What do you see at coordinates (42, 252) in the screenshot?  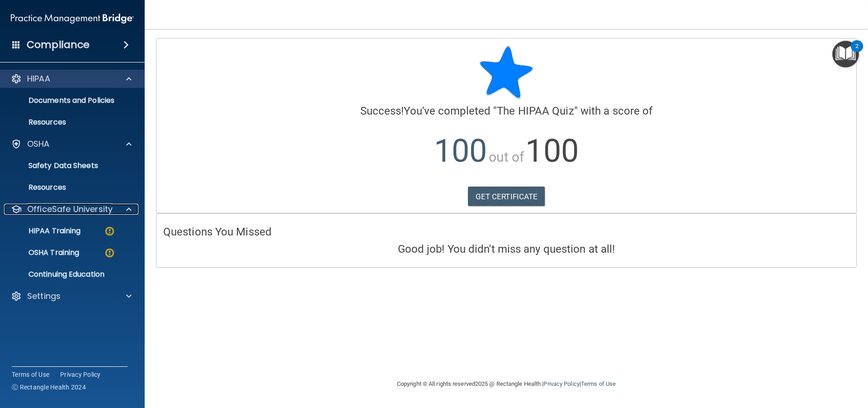 I see `p: OSHA Training` at bounding box center [42, 252].